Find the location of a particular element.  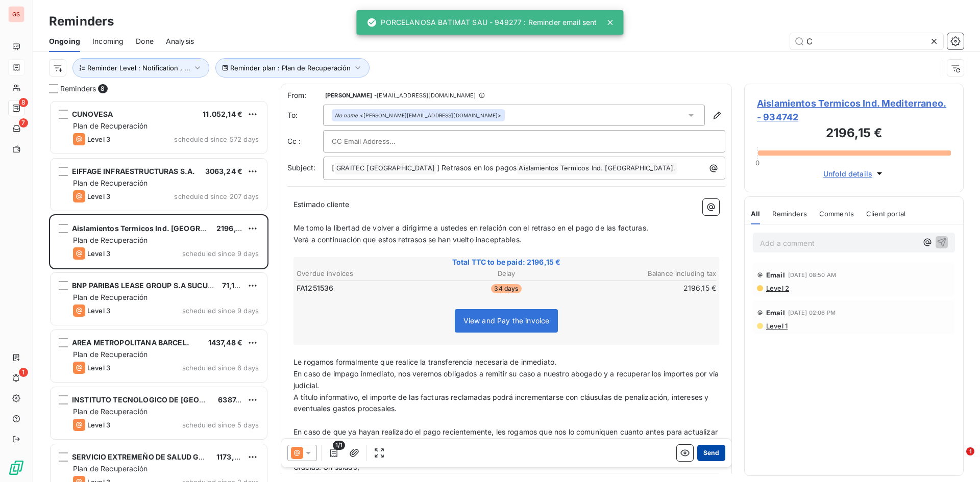

span: Gracias. Un saludo, is located at coordinates (326, 466).